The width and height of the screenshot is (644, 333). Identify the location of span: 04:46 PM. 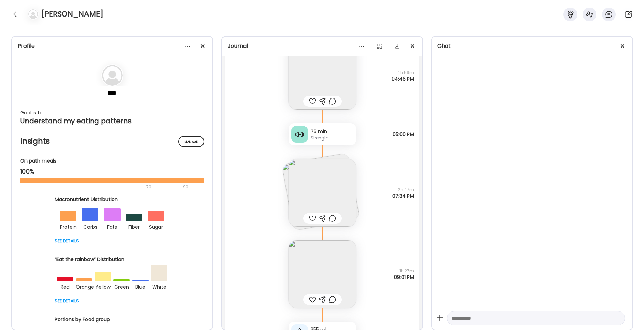
(403, 79).